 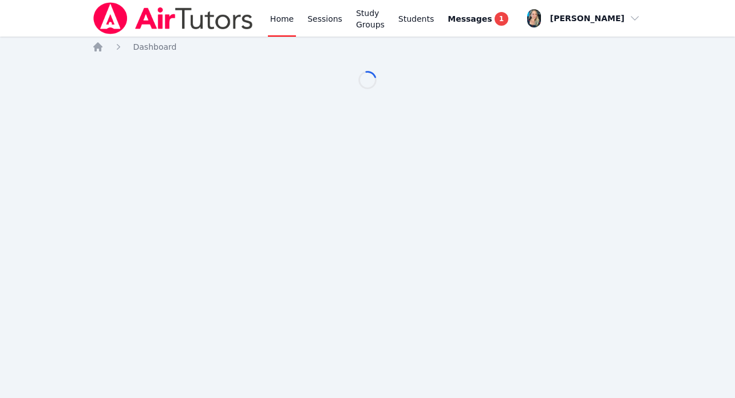 I want to click on span: 1, so click(x=501, y=19).